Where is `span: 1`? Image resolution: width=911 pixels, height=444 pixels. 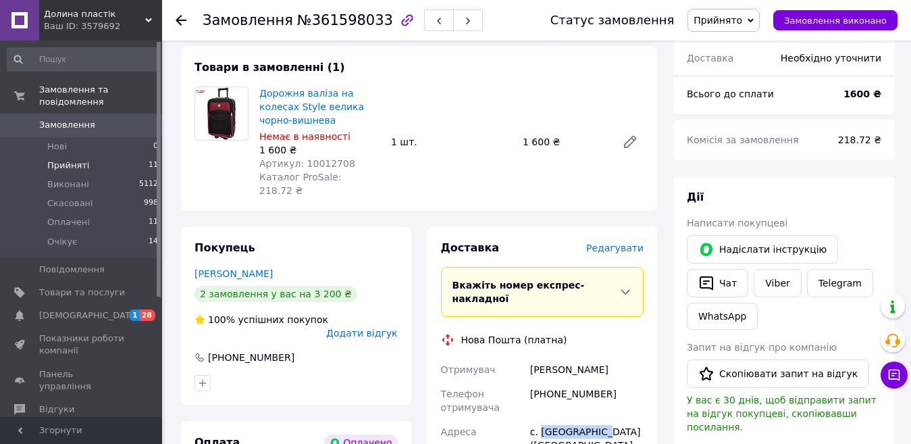
span: 1 is located at coordinates (134, 315).